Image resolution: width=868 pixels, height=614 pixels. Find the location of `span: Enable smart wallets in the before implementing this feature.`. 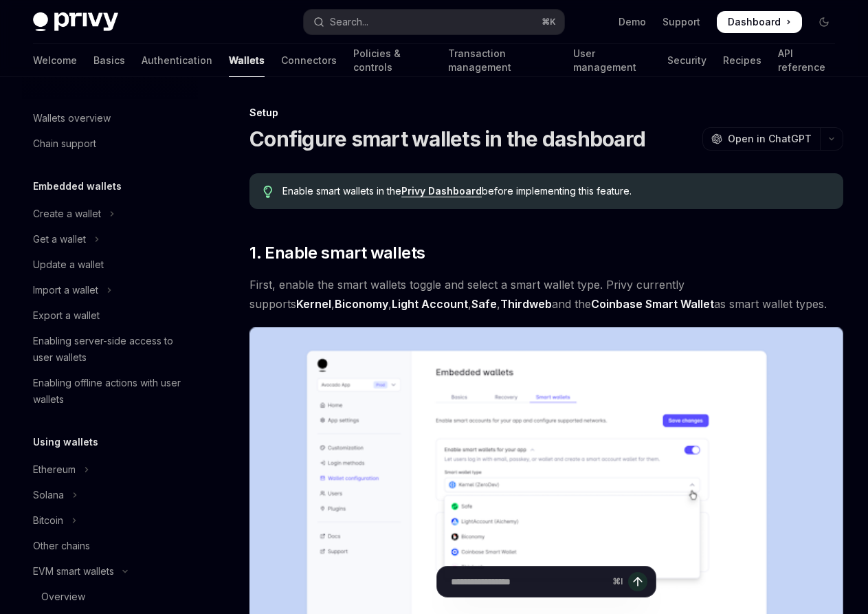

span: Enable smart wallets in the before implementing this feature. is located at coordinates (556, 191).